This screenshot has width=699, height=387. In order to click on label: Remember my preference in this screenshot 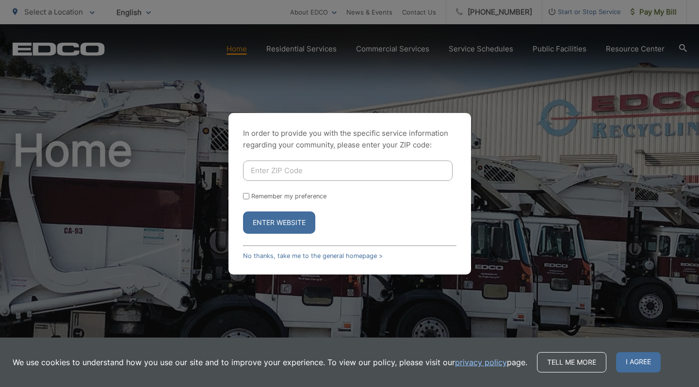, I will do `click(288, 196)`.